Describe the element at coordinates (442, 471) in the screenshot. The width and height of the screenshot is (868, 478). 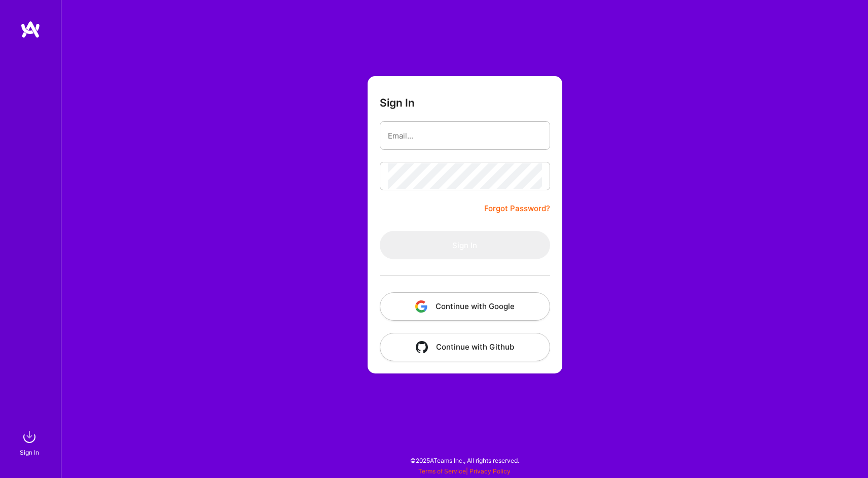
I see `a: Terms of Service` at that location.